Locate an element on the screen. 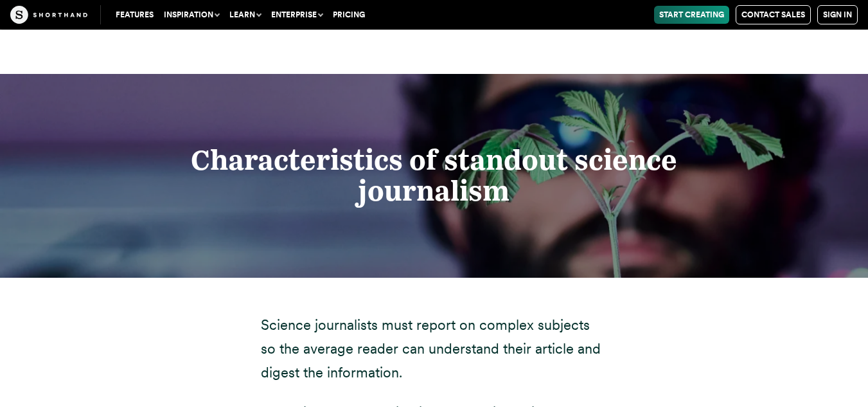 This screenshot has width=868, height=407. a: Pricing is located at coordinates (349, 15).